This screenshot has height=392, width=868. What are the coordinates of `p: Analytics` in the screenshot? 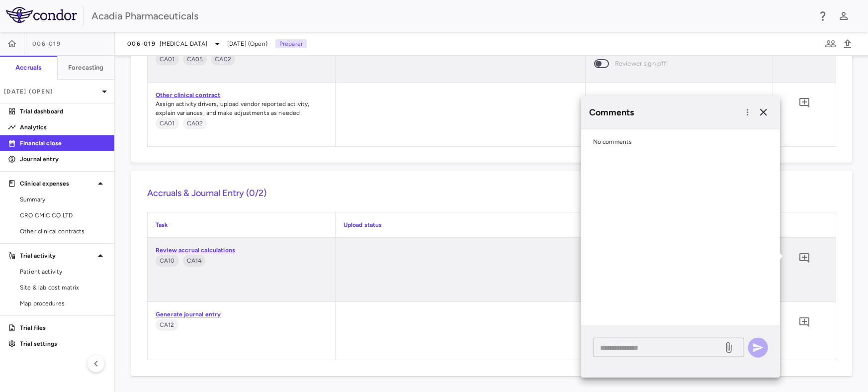 It's located at (63, 127).